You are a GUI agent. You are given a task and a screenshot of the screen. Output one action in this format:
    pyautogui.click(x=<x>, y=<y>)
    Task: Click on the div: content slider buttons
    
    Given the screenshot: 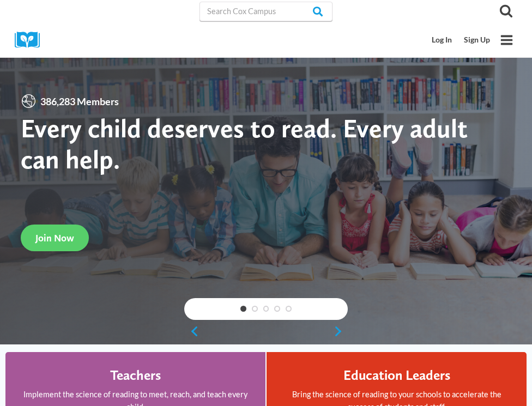 What is the action you would take?
    pyautogui.click(x=266, y=331)
    